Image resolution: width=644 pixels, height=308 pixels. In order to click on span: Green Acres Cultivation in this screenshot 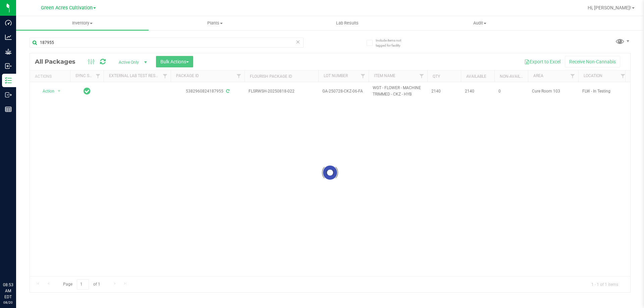, I will do `click(67, 7)`.